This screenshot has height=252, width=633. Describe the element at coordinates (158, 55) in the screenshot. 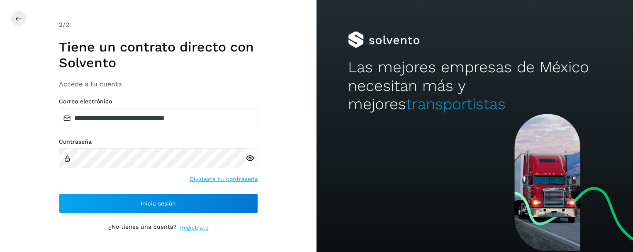

I see `h1: Tiene un contrato directo con Solvento` at that location.